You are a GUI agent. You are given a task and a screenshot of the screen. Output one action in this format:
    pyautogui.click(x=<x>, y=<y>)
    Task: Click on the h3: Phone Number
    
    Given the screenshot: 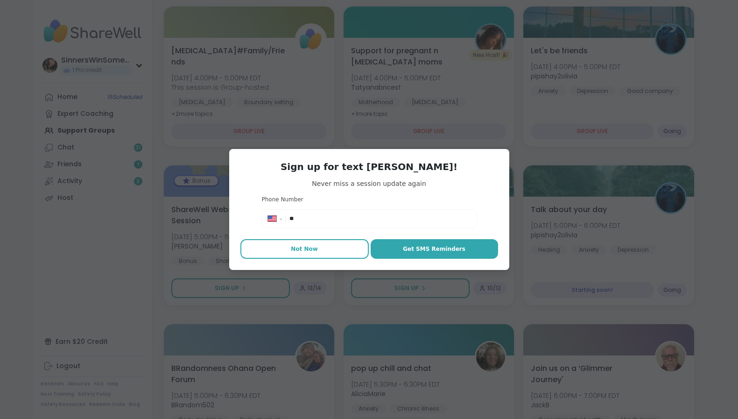 What is the action you would take?
    pyautogui.click(x=369, y=199)
    